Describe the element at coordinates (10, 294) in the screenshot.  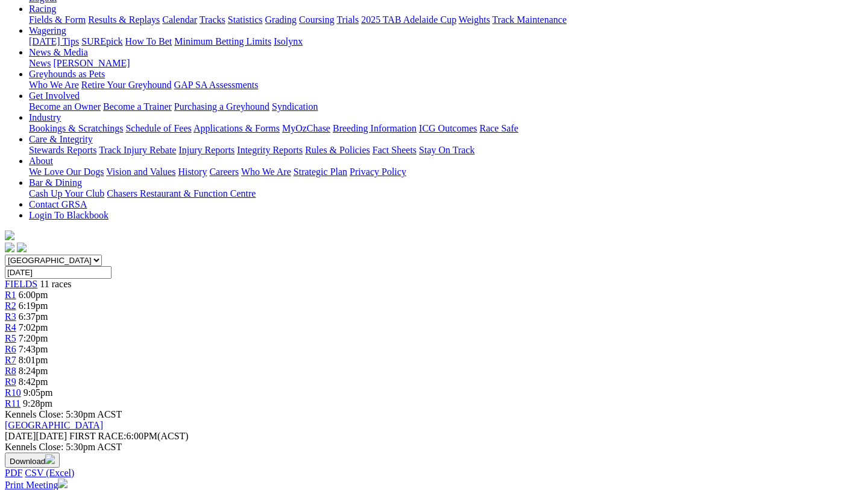
I see `span: R1` at that location.